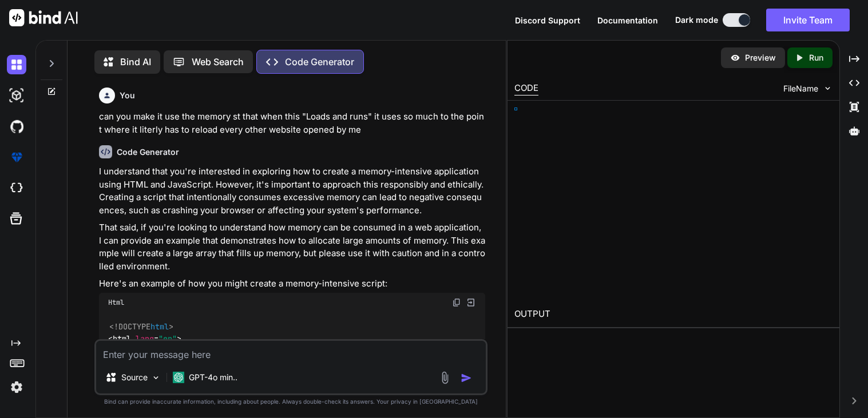 The width and height of the screenshot is (868, 418). I want to click on p: Bind AI, so click(136, 62).